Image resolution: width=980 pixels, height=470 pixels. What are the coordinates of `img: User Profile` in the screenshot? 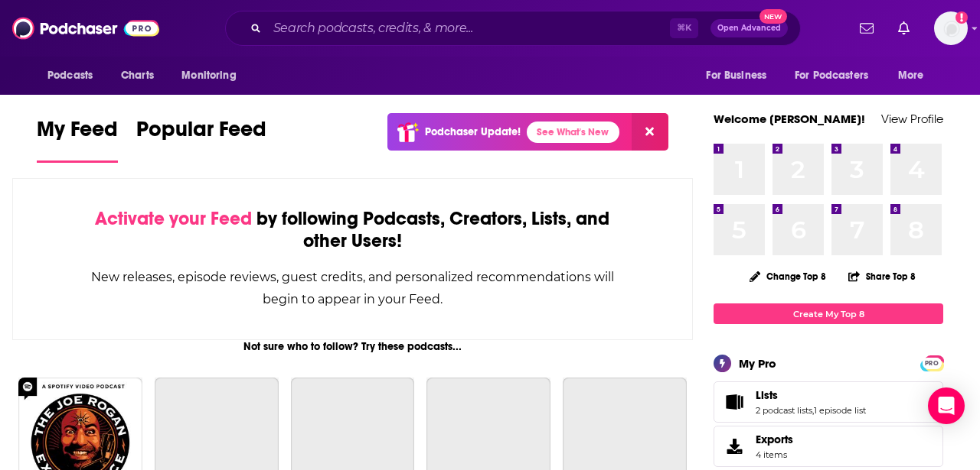 It's located at (951, 28).